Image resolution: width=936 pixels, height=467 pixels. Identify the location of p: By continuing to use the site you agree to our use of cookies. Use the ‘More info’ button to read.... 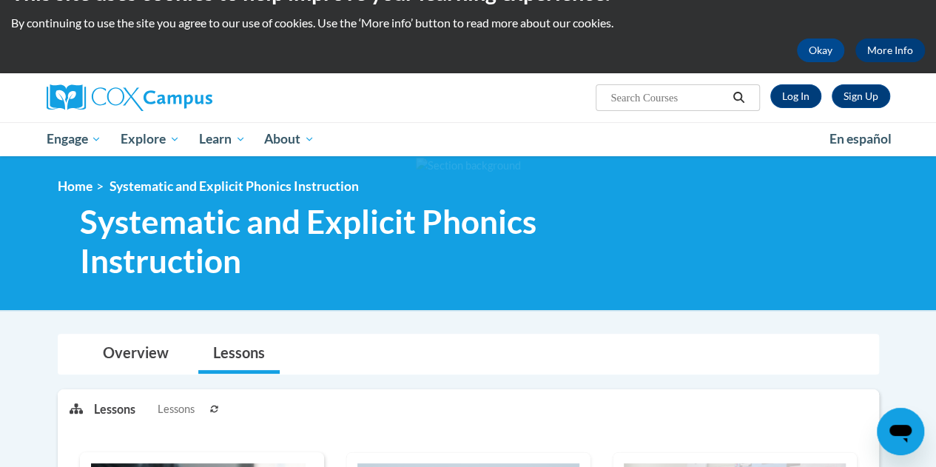
(467, 23).